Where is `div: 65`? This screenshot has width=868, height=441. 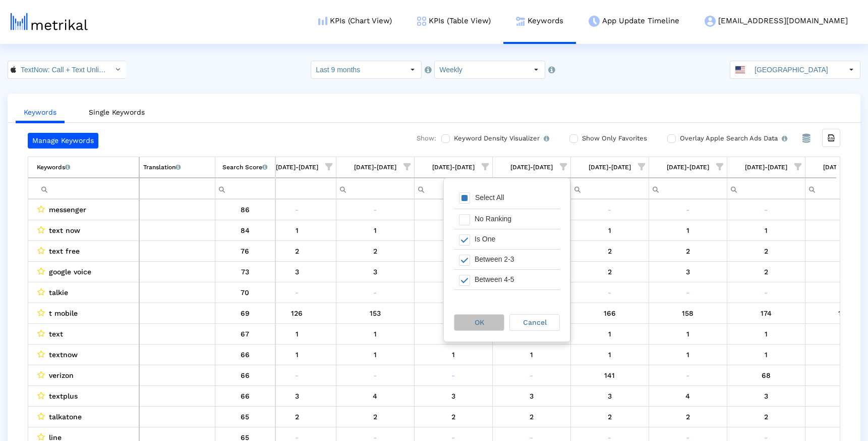 div: 65 is located at coordinates (245, 417).